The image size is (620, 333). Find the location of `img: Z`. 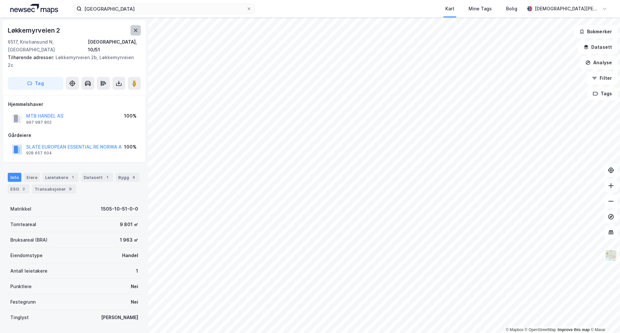

img: Z is located at coordinates (611, 256).